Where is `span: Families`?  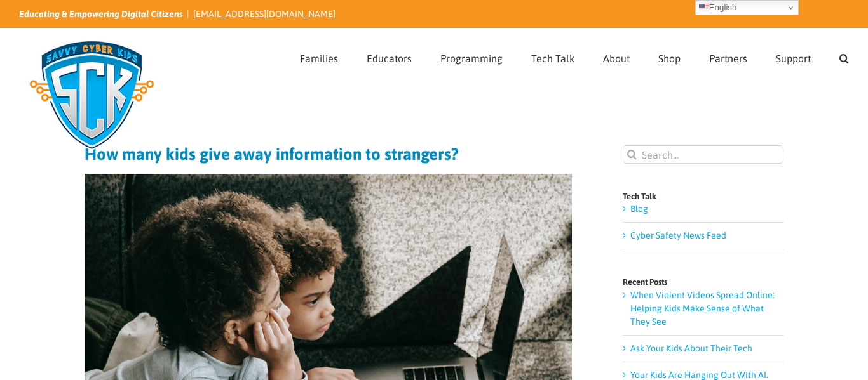
span: Families is located at coordinates (319, 58).